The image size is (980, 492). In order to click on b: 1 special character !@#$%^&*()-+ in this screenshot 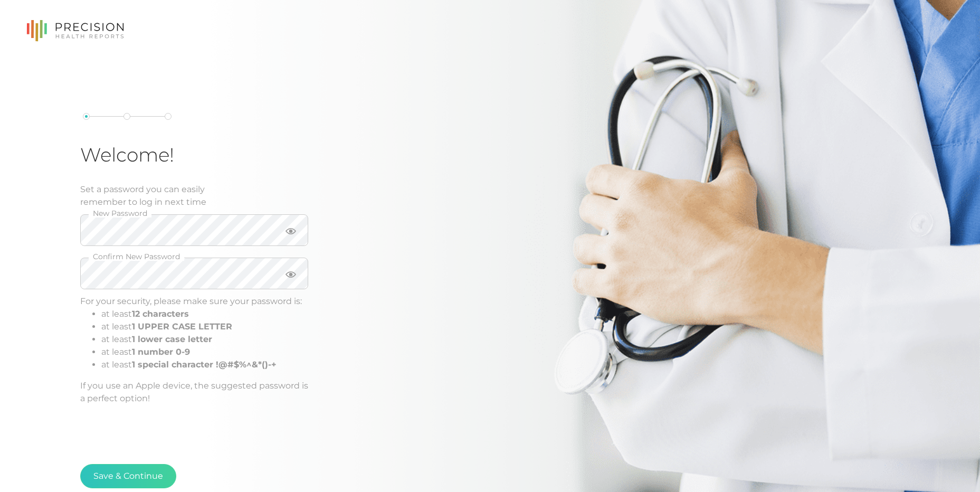, I will do `click(205, 364)`.